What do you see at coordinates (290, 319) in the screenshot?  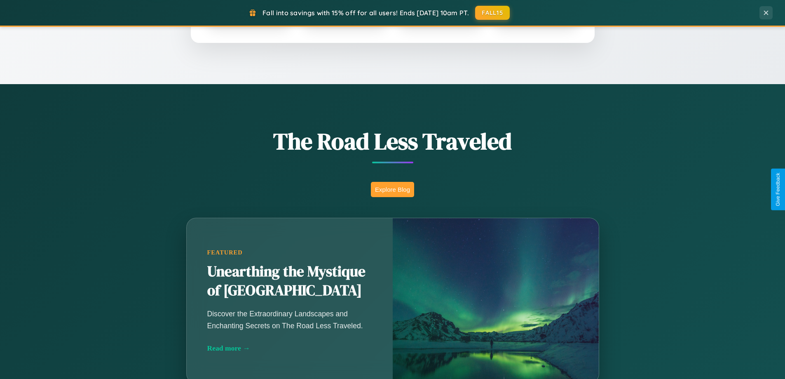 I see `p: Discover the Extraordinary Landscapes and Enchanting Secrets on The Road Less Traveled.` at bounding box center [290, 319].